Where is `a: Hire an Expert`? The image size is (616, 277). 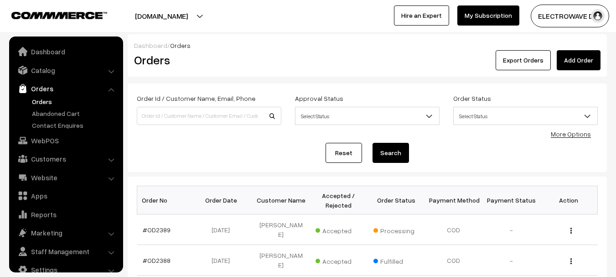
a: Hire an Expert is located at coordinates (421, 16).